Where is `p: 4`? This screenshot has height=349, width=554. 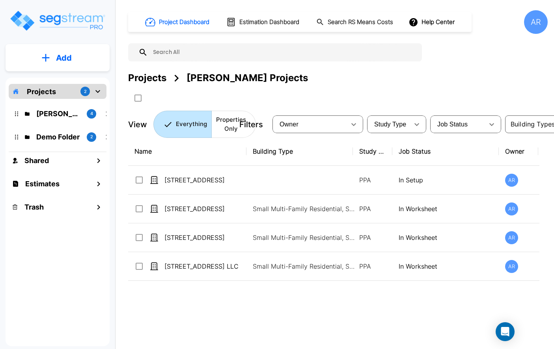 p: 4 is located at coordinates (91, 113).